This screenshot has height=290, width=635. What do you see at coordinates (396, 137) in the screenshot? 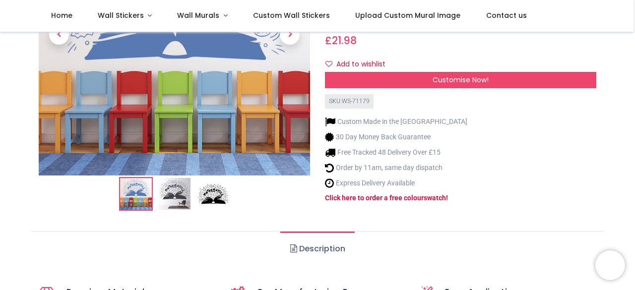
I see `li: 30 Day Money Back Guarantee` at bounding box center [396, 137].